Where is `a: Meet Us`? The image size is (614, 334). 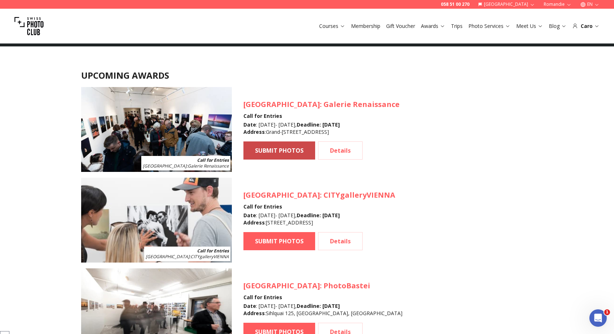
a: Meet Us is located at coordinates (530, 26).